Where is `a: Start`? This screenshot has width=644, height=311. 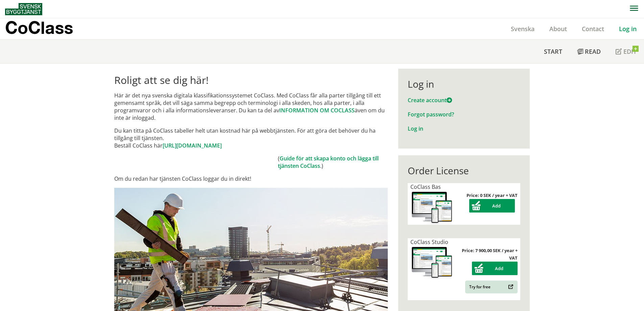 a: Start is located at coordinates (553, 52).